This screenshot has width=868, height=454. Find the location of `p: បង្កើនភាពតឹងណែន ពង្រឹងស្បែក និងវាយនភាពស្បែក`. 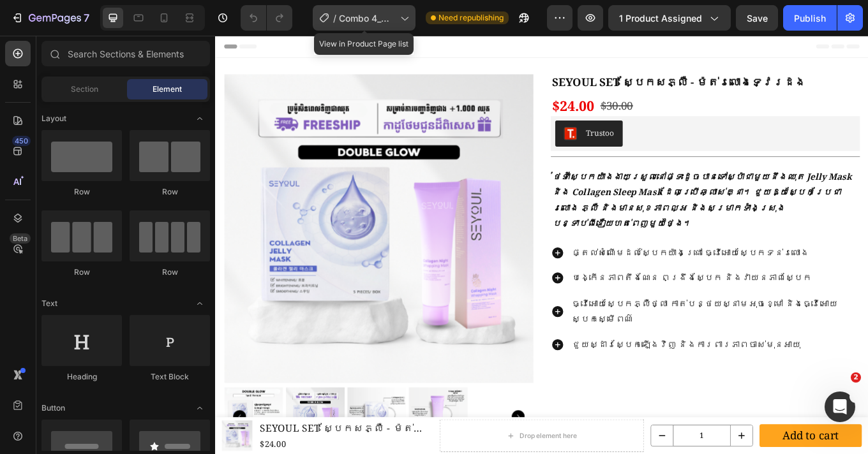

p: បង្កើនភាពតឹងណែន ពង្រឹងស្បែក និងវាយនភាពស្បែក is located at coordinates (586, 283).